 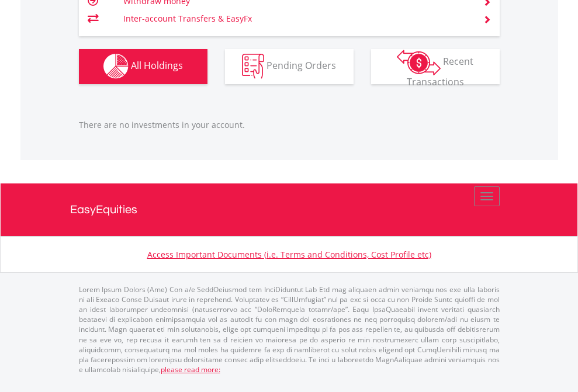 What do you see at coordinates (289, 67) in the screenshot?
I see `button: Pending Orders` at bounding box center [289, 67].